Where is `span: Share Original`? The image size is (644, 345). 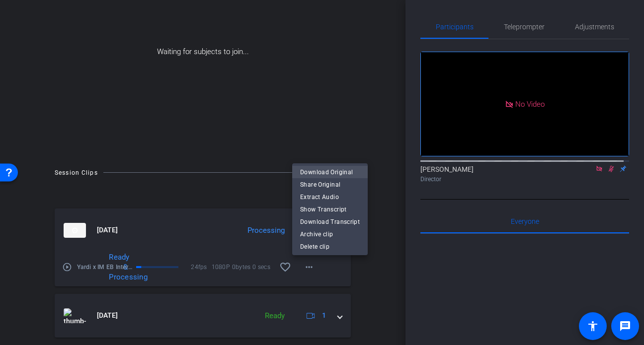 span: Share Original is located at coordinates (330, 185).